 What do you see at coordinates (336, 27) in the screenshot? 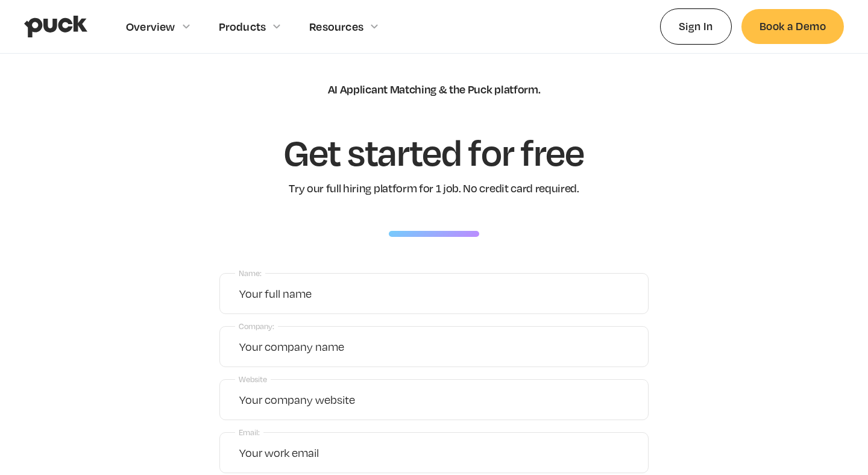
I see `div: Resources` at bounding box center [336, 27].